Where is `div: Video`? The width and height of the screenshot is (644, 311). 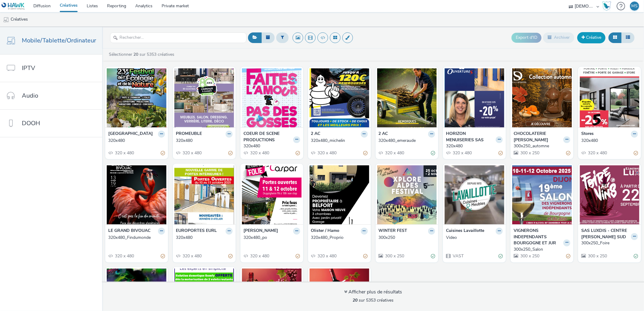 div: Video is located at coordinates (473, 237).